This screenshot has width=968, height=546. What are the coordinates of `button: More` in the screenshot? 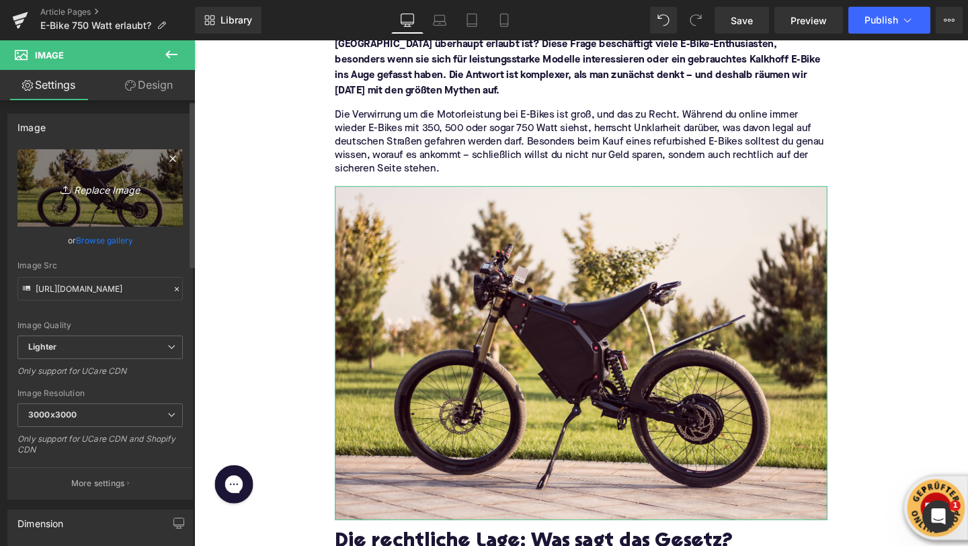 It's located at (949, 20).